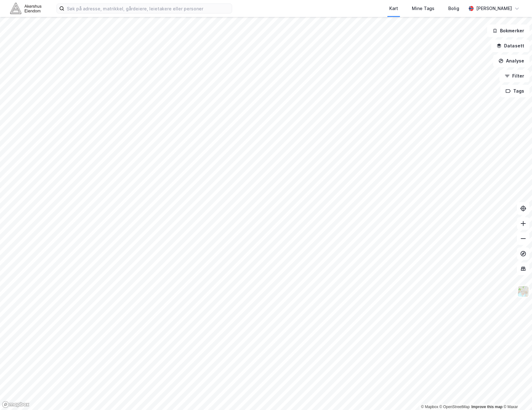  Describe the element at coordinates (514, 76) in the screenshot. I see `button: Filter` at that location.